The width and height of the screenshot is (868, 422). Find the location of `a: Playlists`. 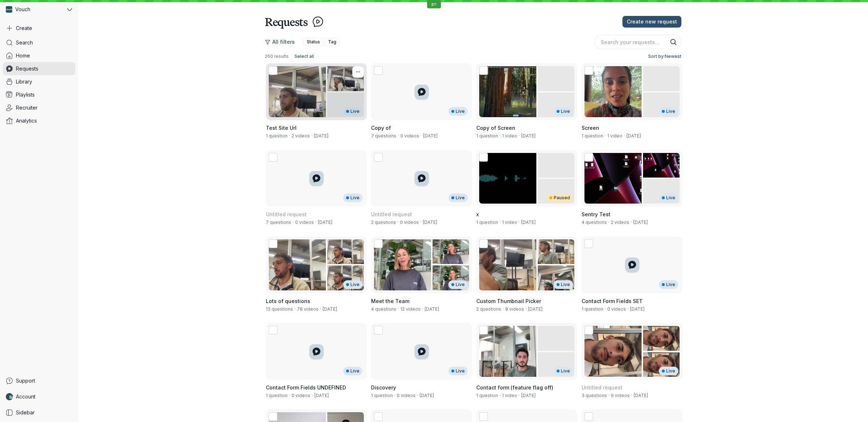

a: Playlists is located at coordinates (39, 95).